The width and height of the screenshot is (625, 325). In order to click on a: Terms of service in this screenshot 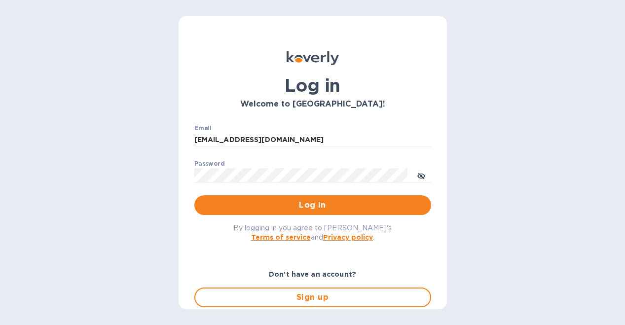, I will do `click(281, 237)`.